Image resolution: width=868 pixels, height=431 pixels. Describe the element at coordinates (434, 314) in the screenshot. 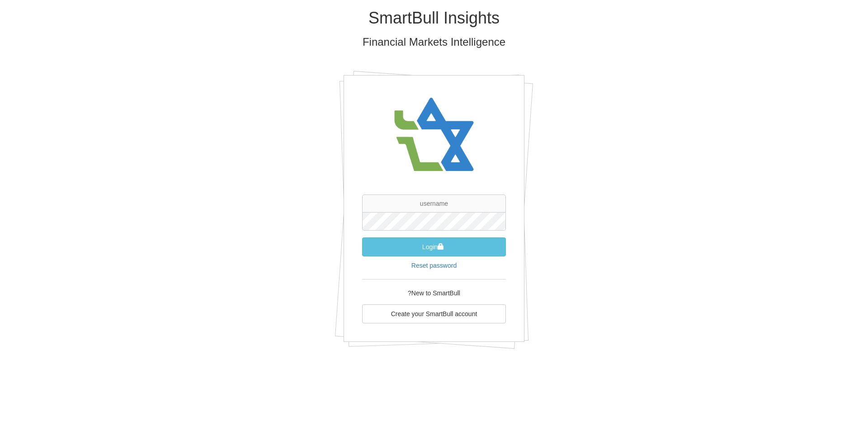

I see `a: Create your SmartBull account` at that location.